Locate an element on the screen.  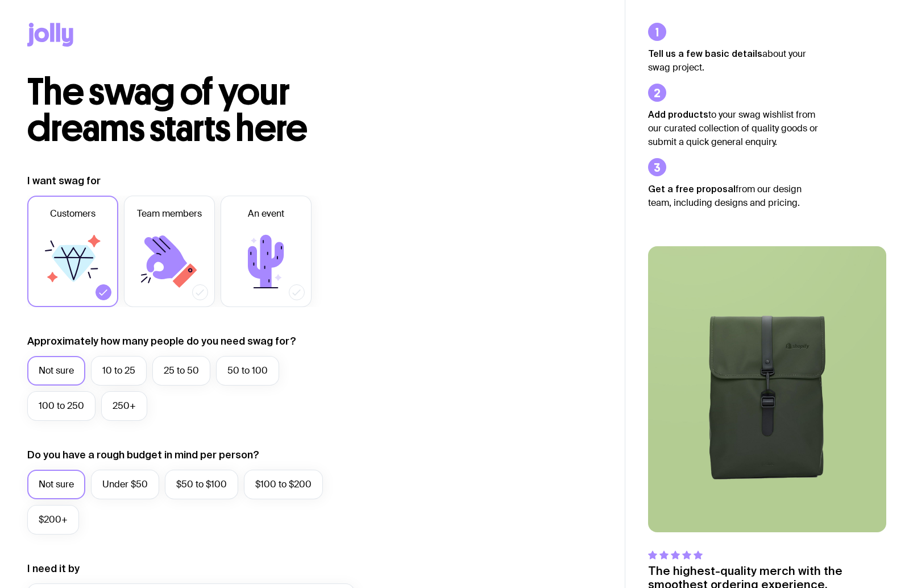
label: I want swag for is located at coordinates (64, 181).